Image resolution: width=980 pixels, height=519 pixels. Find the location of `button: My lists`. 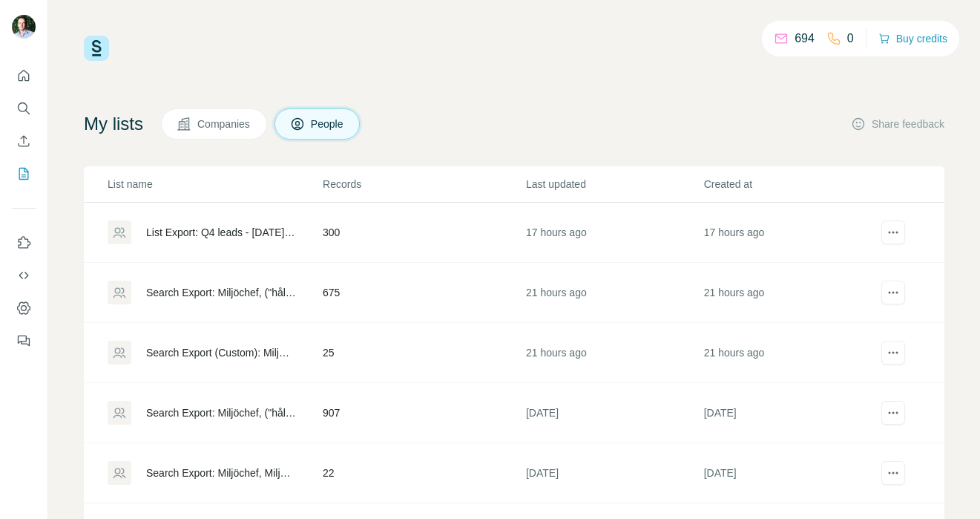

button: My lists is located at coordinates (23, 174).